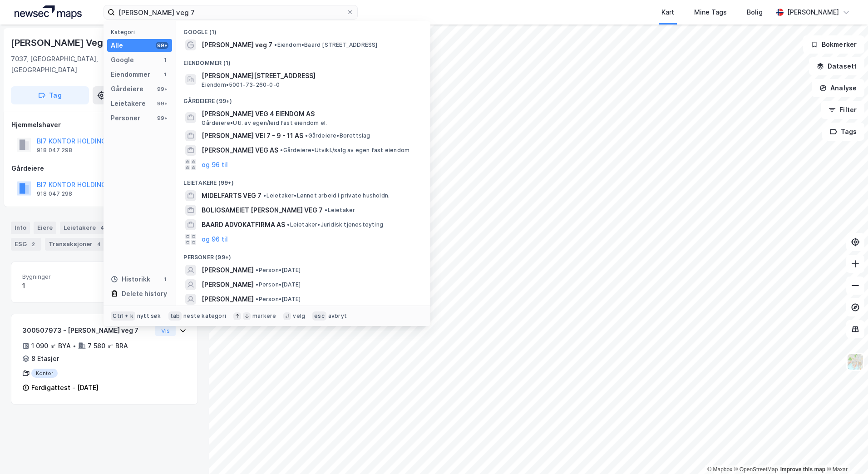 This screenshot has height=474, width=868. Describe the element at coordinates (299, 316) in the screenshot. I see `div: velg` at that location.